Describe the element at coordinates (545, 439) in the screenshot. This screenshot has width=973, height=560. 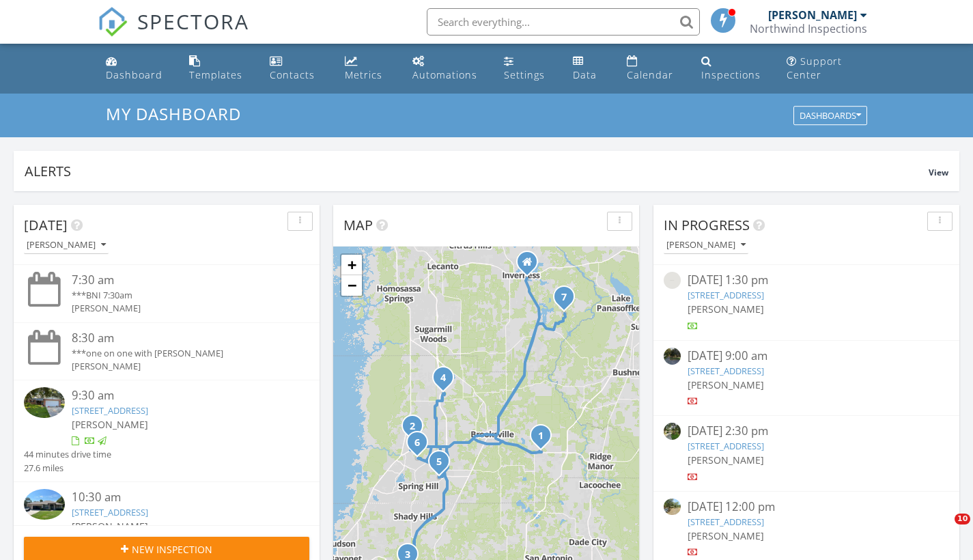
I see `div: 27156 Fernery Ave, Brooksville, FL 34602` at that location.